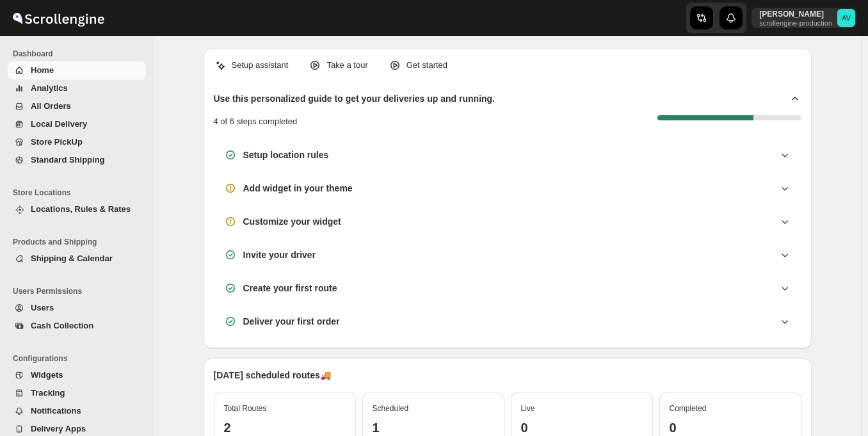  What do you see at coordinates (260, 65) in the screenshot?
I see `p: Setup assistant` at bounding box center [260, 65].